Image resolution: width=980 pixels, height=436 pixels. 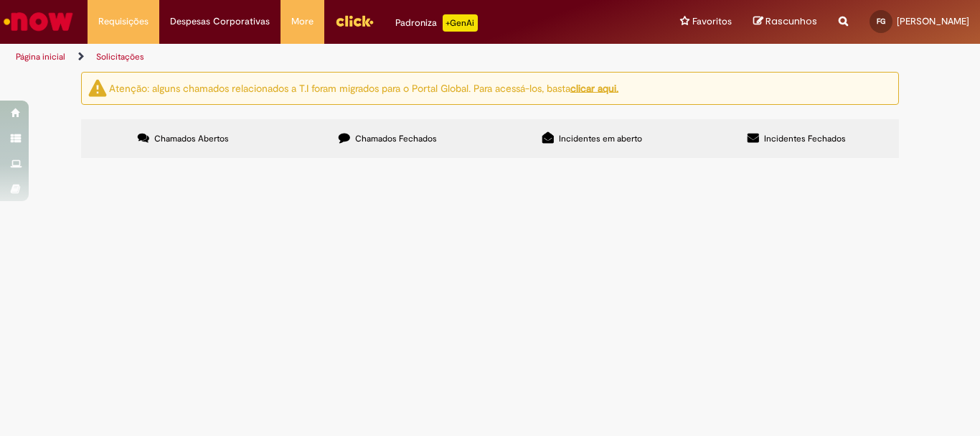 What do you see at coordinates (40, 56) in the screenshot?
I see `a: Página inicial` at bounding box center [40, 56].